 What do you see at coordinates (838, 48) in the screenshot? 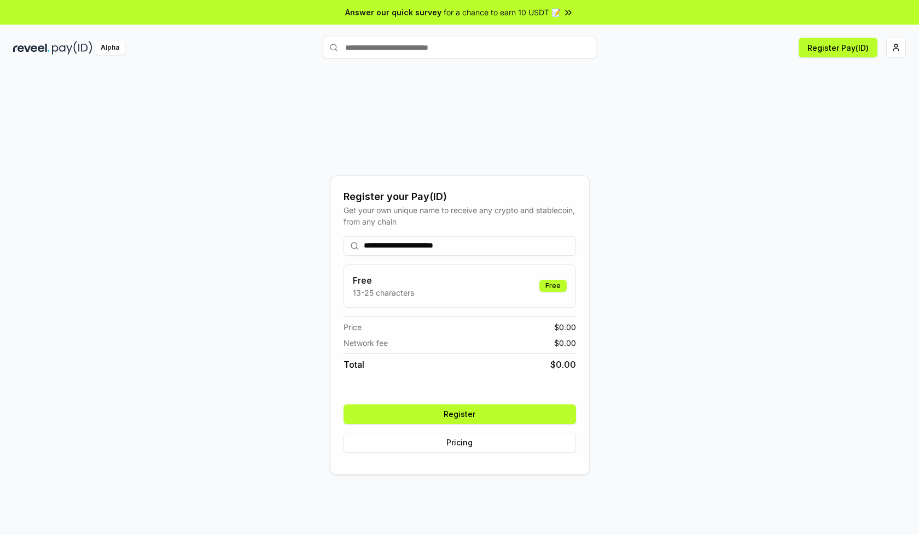
I see `button: Register Pay(ID)` at bounding box center [838, 48].